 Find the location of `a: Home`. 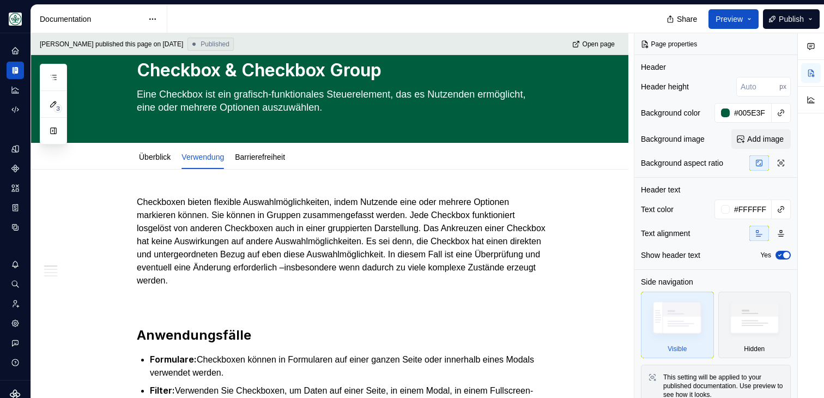

a: Home is located at coordinates (15, 51).